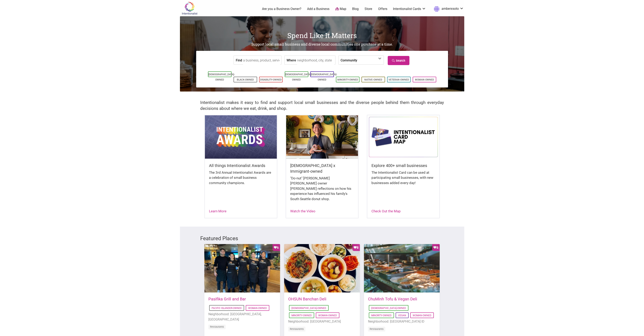  What do you see at coordinates (403, 137) in the screenshot?
I see `img: Intentionalist Card Map` at bounding box center [403, 137].